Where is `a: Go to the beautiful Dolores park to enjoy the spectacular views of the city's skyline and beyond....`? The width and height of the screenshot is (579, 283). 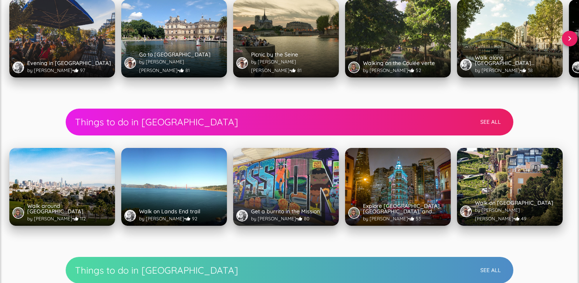 a: Go to the beautiful Dolores park to enjoy the spectacular views of the city's skyline and beyond.... is located at coordinates (62, 187).